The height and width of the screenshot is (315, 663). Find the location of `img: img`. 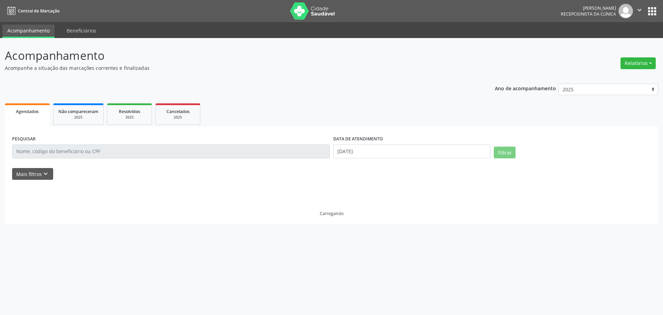

img: img is located at coordinates (626, 11).